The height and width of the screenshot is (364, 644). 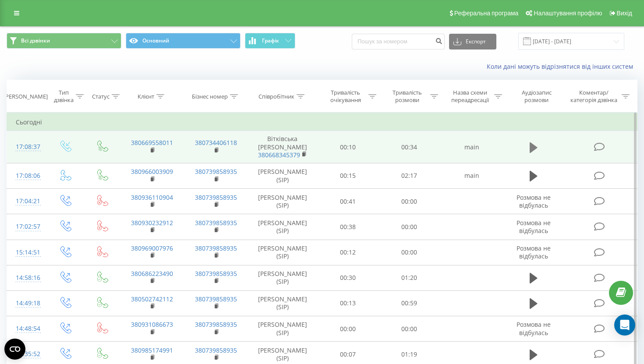 I want to click on a: 380669558011, so click(x=152, y=143).